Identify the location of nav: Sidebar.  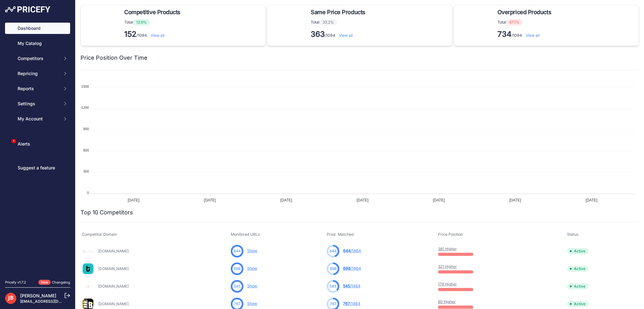
(37, 147).